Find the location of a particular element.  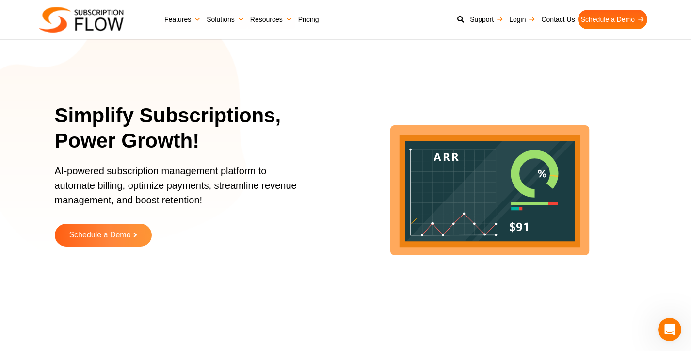

a: Features is located at coordinates (182, 19).